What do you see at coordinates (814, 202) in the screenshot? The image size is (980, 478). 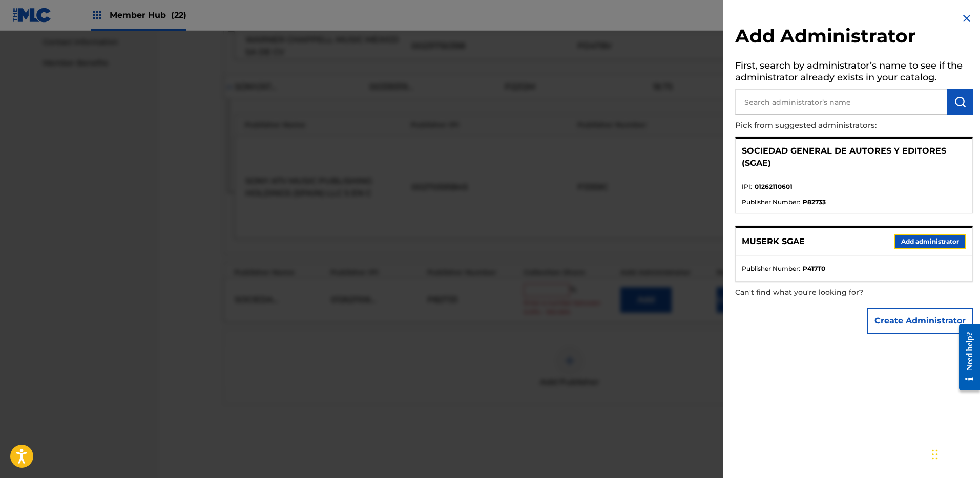 I see `strong: P82733` at bounding box center [814, 202].